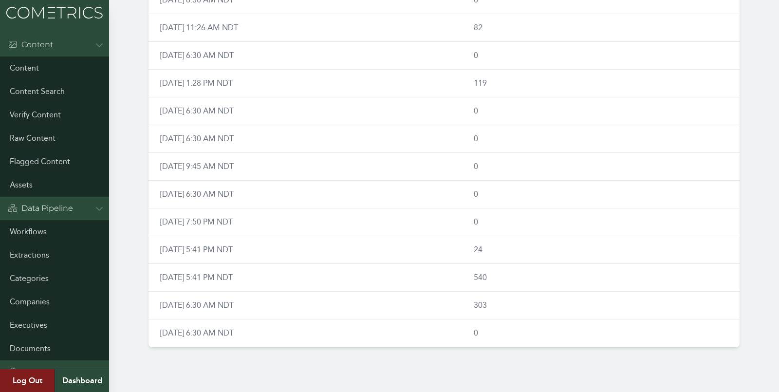 Image resolution: width=779 pixels, height=392 pixels. Describe the element at coordinates (40, 209) in the screenshot. I see `div: Data Pipeline` at that location.